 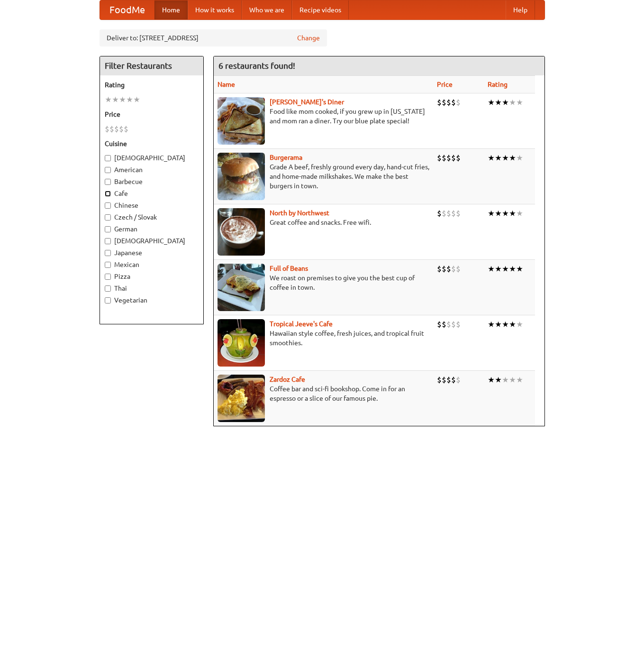 I want to click on b: North by Northwest, so click(x=300, y=213).